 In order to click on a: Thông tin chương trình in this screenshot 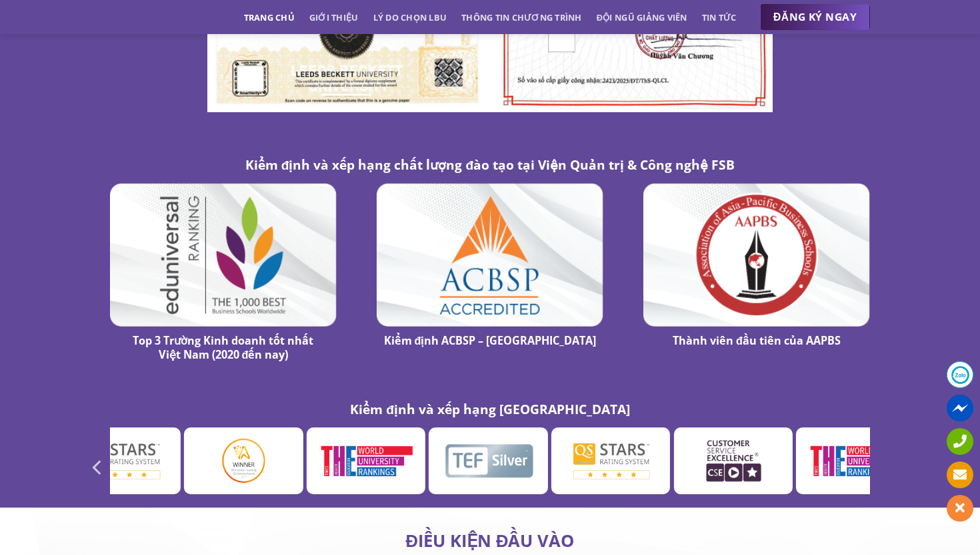, I will do `click(522, 17)`.